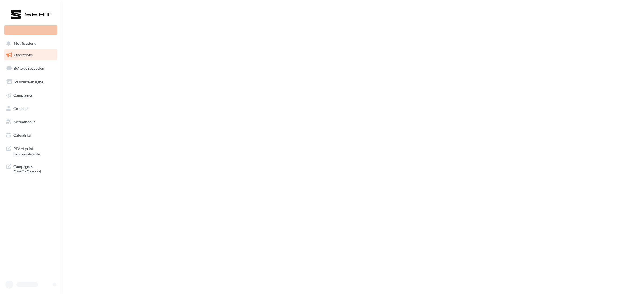  I want to click on span: Notifications, so click(25, 43).